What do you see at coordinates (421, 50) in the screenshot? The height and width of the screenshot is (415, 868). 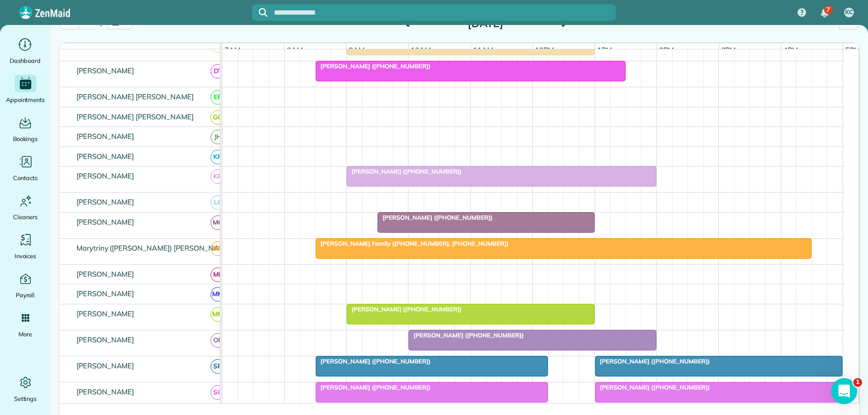 I see `span: 10am` at bounding box center [421, 50].